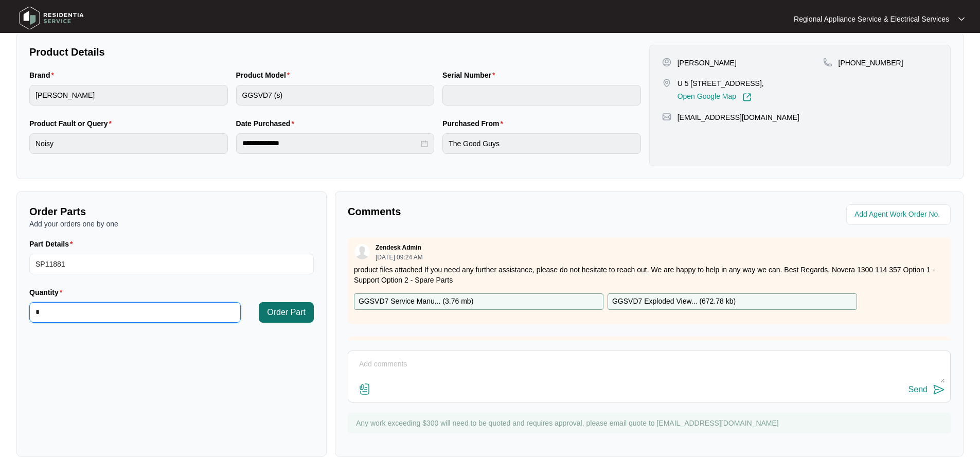  What do you see at coordinates (747, 98) in the screenshot?
I see `img: Link-External` at bounding box center [747, 98].